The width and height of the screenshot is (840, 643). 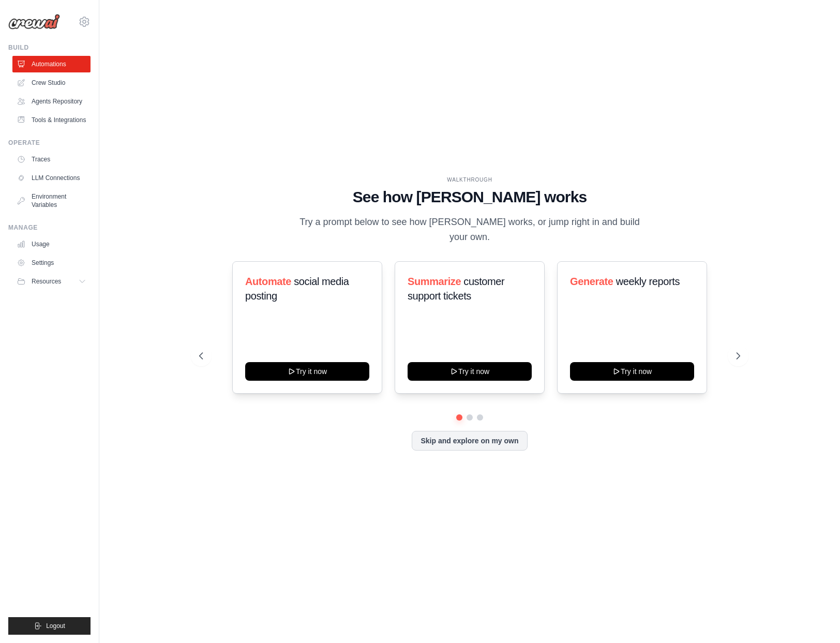 I want to click on a: Settings, so click(x=51, y=263).